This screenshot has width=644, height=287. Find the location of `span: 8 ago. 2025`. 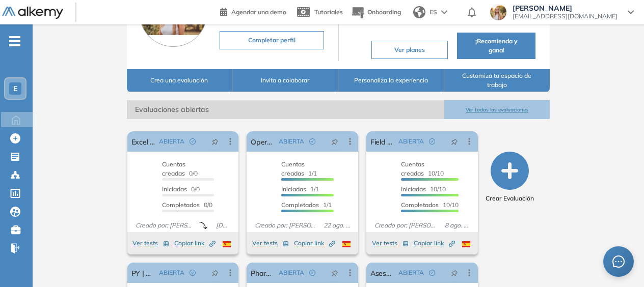

span: 8 ago. 2025 is located at coordinates (457, 225).